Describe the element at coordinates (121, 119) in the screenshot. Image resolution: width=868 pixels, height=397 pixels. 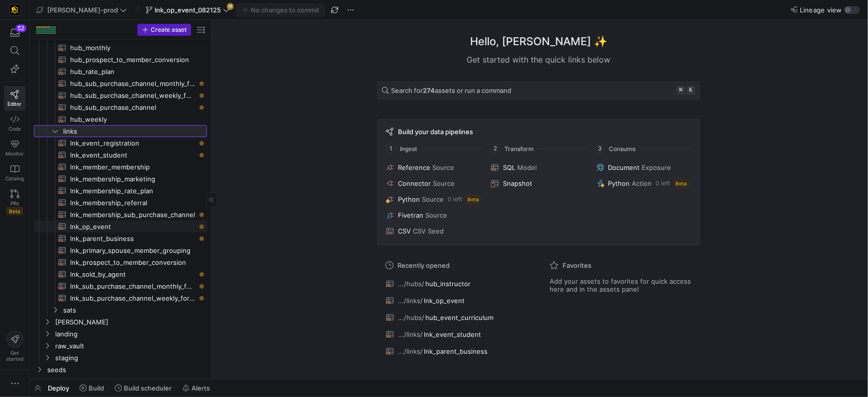
I see `a: hub_weekly​​​​​​​​​​` at that location.